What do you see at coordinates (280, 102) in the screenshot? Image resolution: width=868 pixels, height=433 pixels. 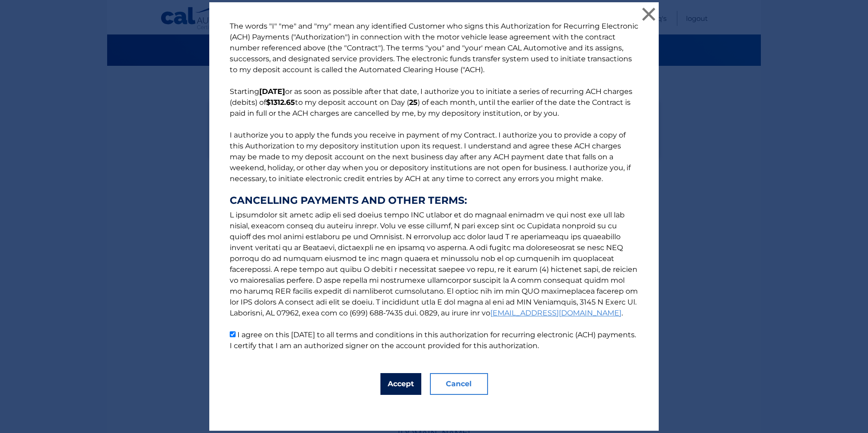 I see `b: $1312.65` at bounding box center [280, 102].